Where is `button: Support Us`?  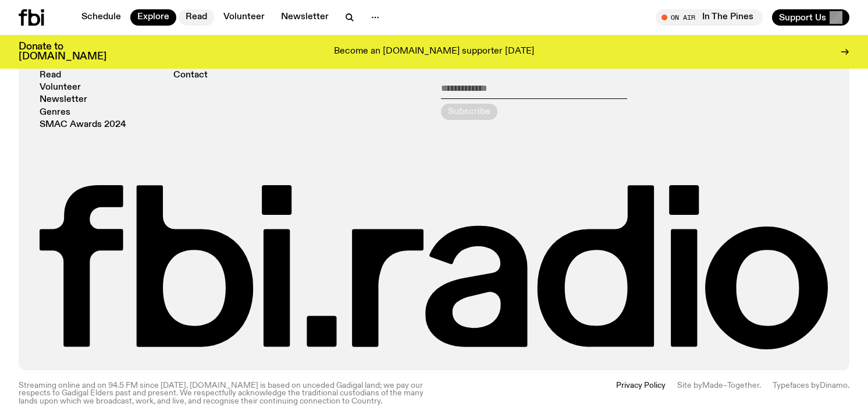
button: Support Us is located at coordinates (811, 18).